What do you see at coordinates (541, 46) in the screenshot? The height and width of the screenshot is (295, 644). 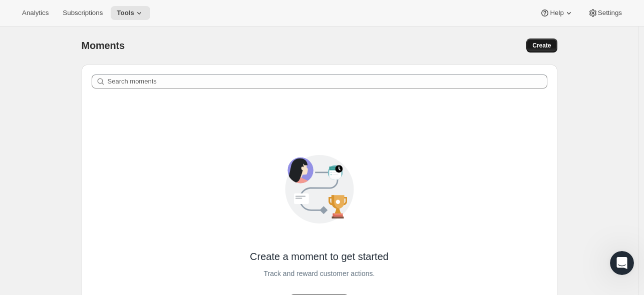 I see `button: Create` at bounding box center [541, 46].